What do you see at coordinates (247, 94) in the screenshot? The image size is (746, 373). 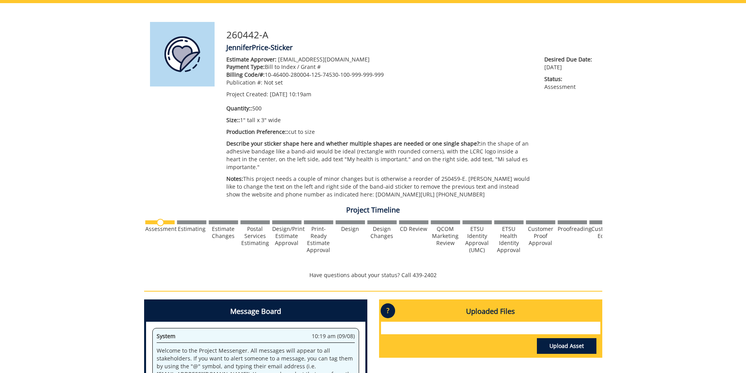 I see `span: Project Created:` at bounding box center [247, 94].